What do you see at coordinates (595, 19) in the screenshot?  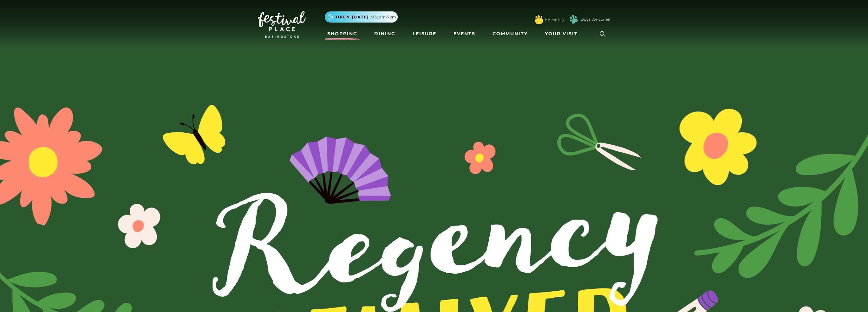 I see `a: Dogs Welcome!` at bounding box center [595, 19].